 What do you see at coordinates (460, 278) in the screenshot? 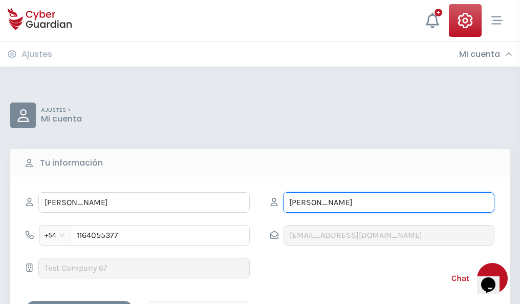
I see `span: Chat` at bounding box center [460, 278].